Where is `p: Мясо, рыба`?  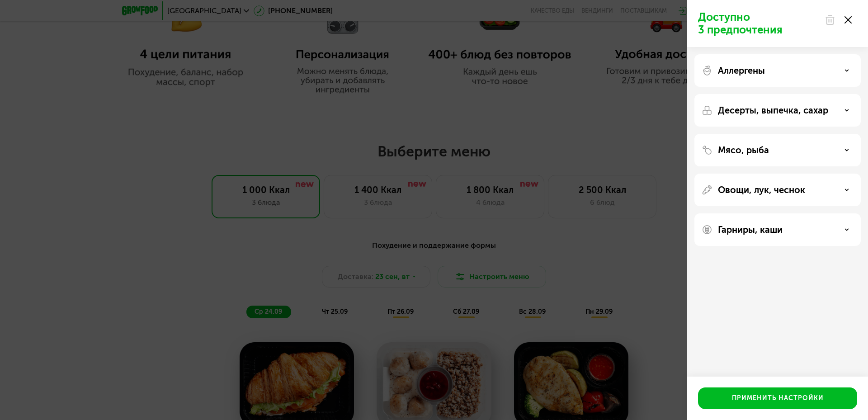 p: Мясо, рыба is located at coordinates (743, 150).